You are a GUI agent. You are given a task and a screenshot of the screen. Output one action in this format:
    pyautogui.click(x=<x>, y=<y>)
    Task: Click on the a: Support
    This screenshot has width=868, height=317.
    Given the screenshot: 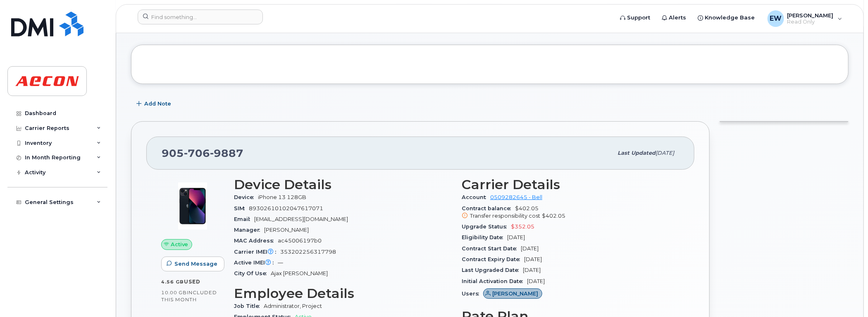 What is the action you would take?
    pyautogui.click(x=635, y=18)
    